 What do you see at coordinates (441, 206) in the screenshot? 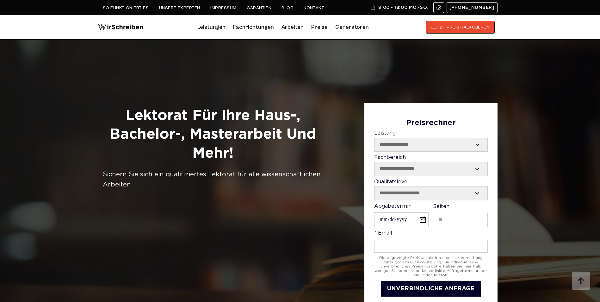
I see `span: Seiten` at bounding box center [441, 206].